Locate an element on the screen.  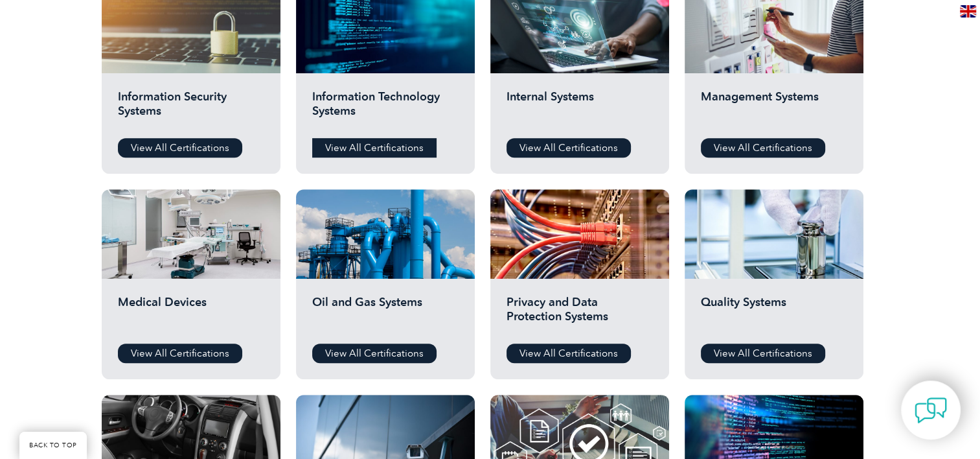
a: BACK TO TOP is located at coordinates (53, 445).